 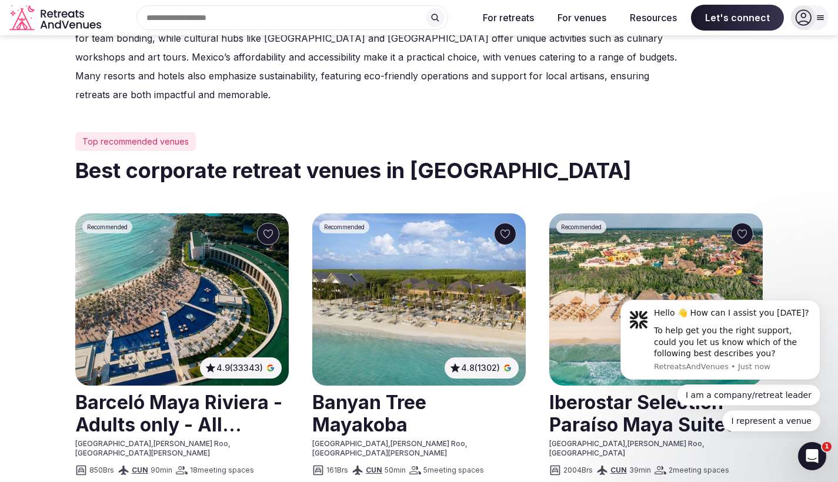 I want to click on span: 18 meeting spaces, so click(x=222, y=470).